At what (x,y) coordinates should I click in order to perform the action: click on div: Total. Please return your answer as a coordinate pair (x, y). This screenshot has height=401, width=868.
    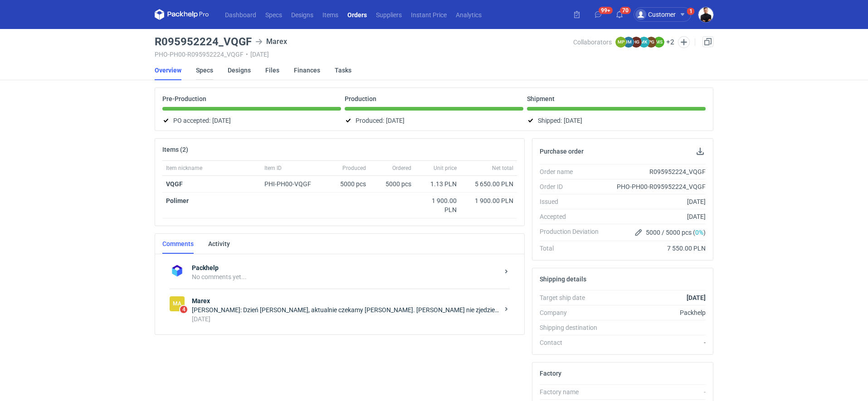
    Looking at the image, I should click on (573, 249).